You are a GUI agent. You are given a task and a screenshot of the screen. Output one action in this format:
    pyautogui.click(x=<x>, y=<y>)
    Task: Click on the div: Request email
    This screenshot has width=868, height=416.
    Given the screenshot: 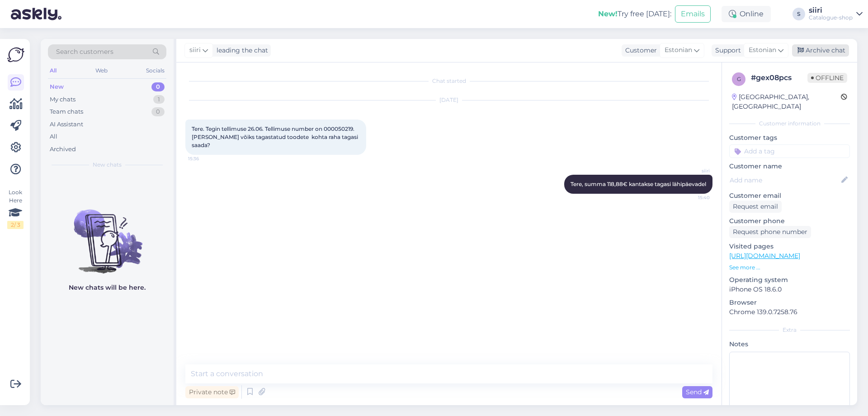 What is the action you would take?
    pyautogui.click(x=756, y=206)
    